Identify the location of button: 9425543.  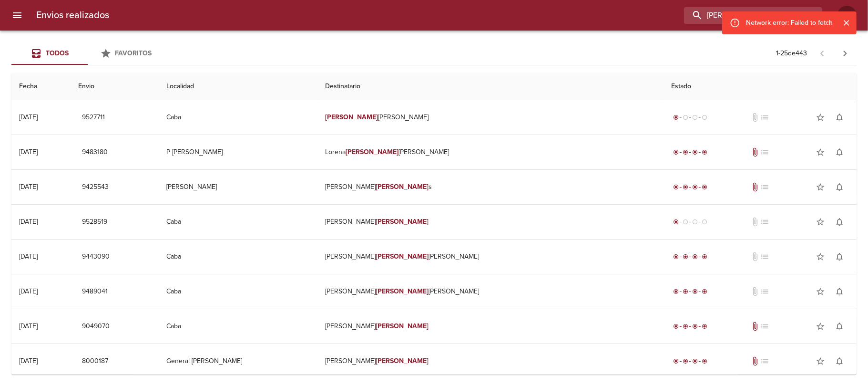
(96, 187).